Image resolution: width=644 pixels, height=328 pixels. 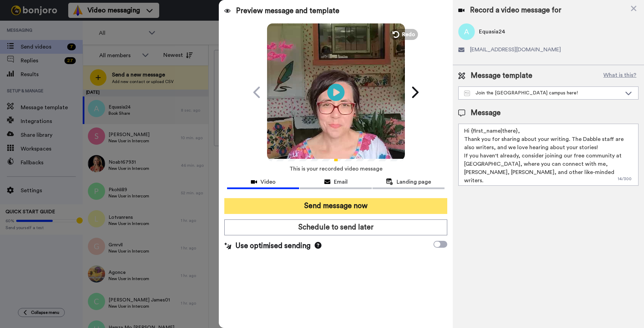 I want to click on button: What is this?, so click(x=620, y=76).